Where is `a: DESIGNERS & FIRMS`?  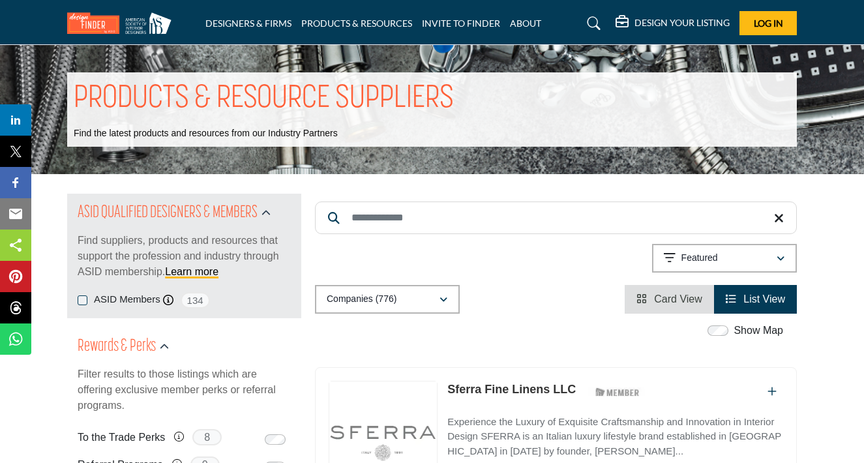 a: DESIGNERS & FIRMS is located at coordinates (249, 23).